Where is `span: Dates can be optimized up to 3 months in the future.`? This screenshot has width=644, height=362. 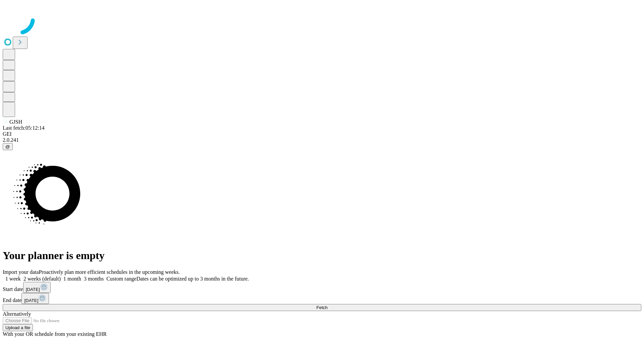
span: Dates can be optimized up to 3 months in the future. is located at coordinates (192, 278).